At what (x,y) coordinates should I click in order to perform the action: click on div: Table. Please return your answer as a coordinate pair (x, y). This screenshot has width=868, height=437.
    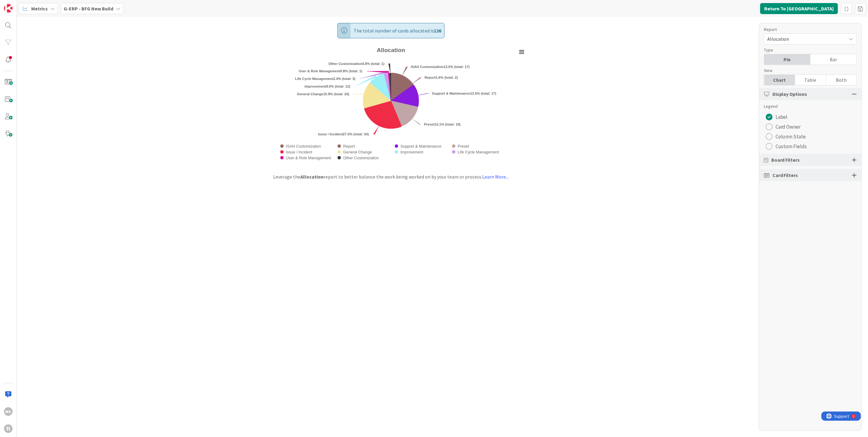
    Looking at the image, I should click on (810, 80).